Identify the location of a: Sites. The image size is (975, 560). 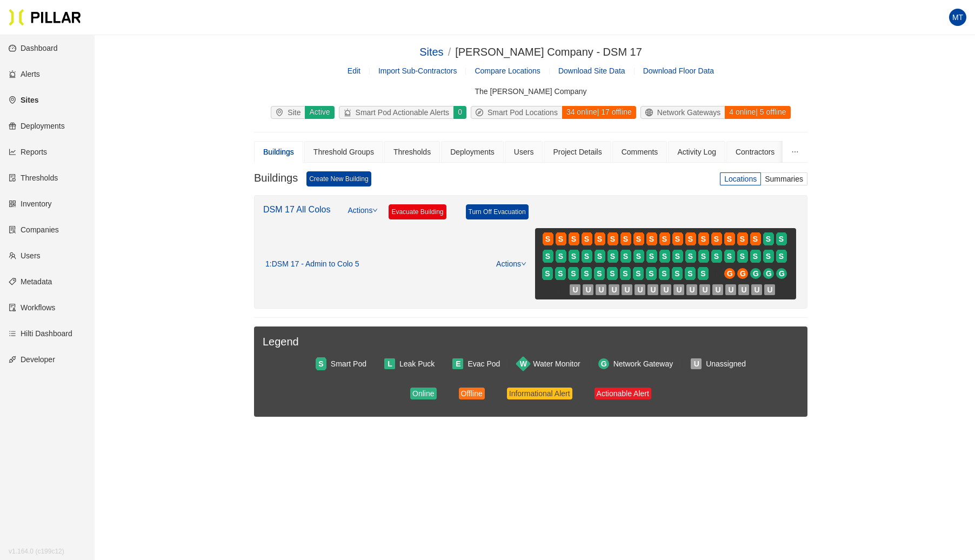
(431, 52).